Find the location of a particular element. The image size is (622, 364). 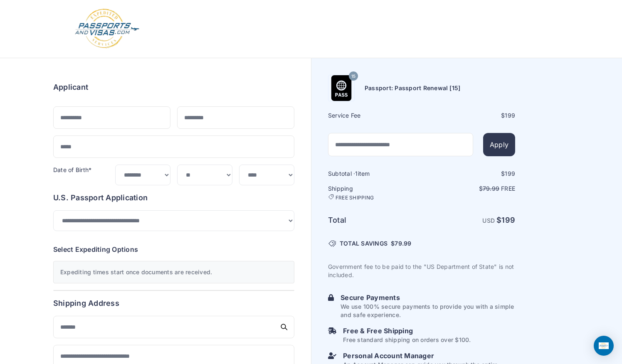

p: Free standard shipping on orders over $100. is located at coordinates (407, 340).